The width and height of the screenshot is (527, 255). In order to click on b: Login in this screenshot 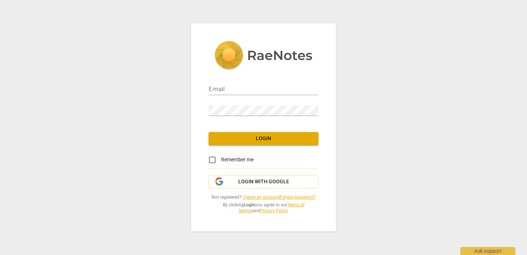, I will do `click(249, 205)`.